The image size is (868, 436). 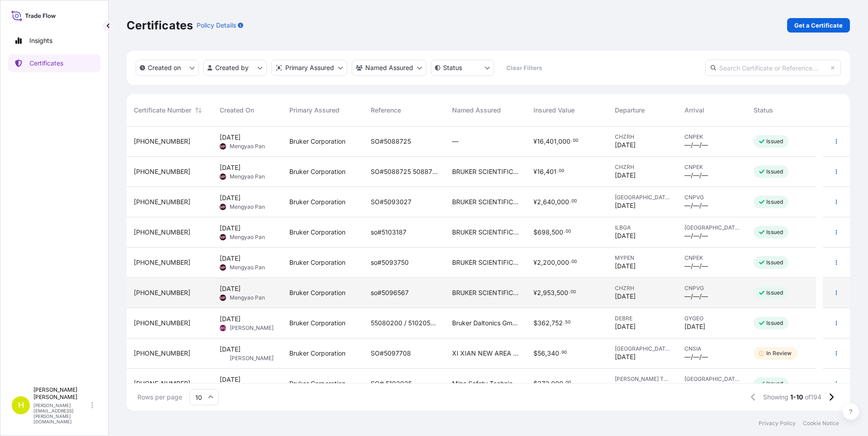 I want to click on span: 56, so click(x=541, y=353).